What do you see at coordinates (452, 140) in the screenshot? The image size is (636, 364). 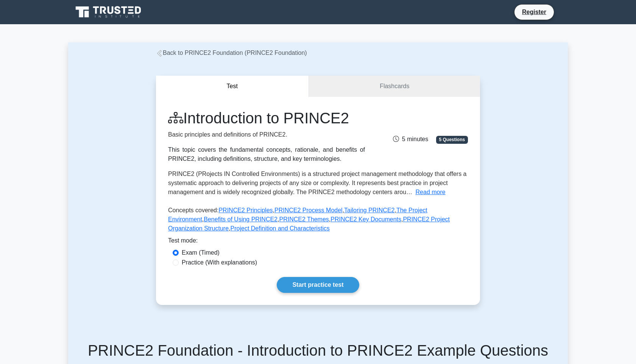 I see `span: 5 Questions` at bounding box center [452, 140].